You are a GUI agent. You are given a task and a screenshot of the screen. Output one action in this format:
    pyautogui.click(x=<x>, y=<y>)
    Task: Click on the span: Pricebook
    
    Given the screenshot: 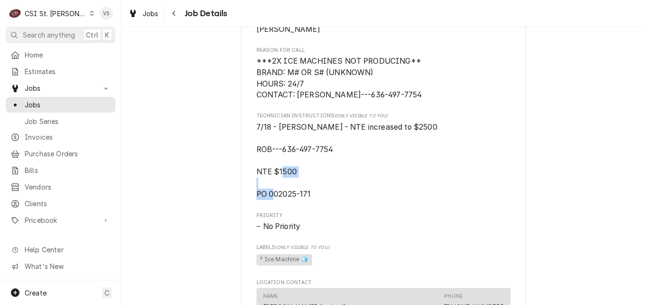 What is the action you would take?
    pyautogui.click(x=60, y=220)
    